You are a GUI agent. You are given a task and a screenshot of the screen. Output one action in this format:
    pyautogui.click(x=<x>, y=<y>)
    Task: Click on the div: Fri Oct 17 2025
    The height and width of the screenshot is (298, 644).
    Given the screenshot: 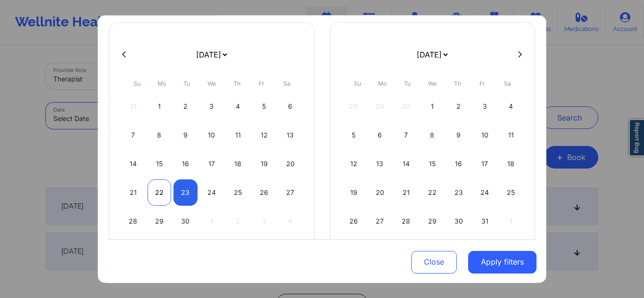 What is the action you would take?
    pyautogui.click(x=485, y=164)
    